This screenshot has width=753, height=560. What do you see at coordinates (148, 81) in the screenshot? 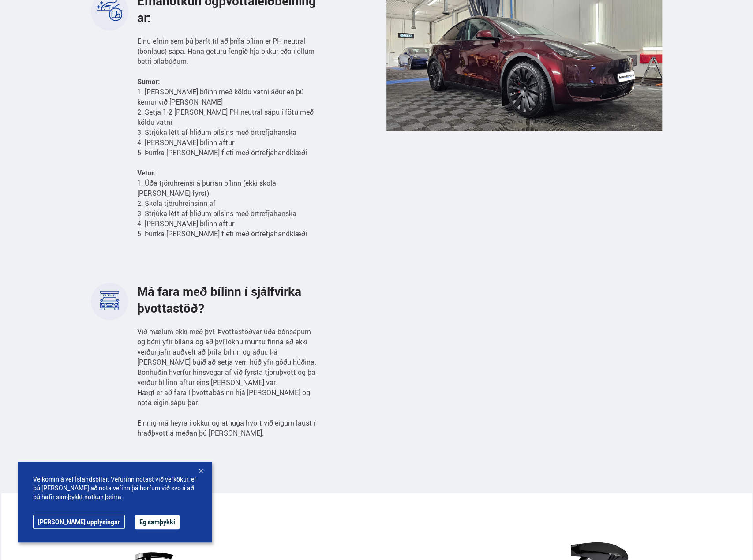
I see `strong: Sumar:` at bounding box center [148, 81].